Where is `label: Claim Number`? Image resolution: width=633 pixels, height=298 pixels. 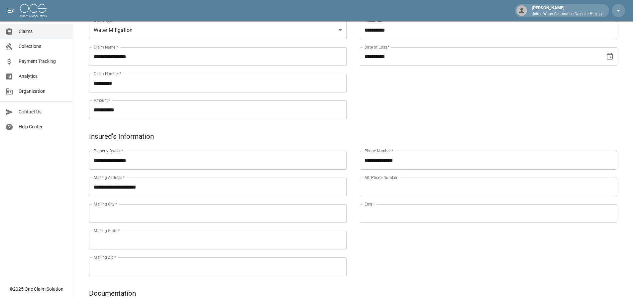
label: Claim Number is located at coordinates (107, 73).